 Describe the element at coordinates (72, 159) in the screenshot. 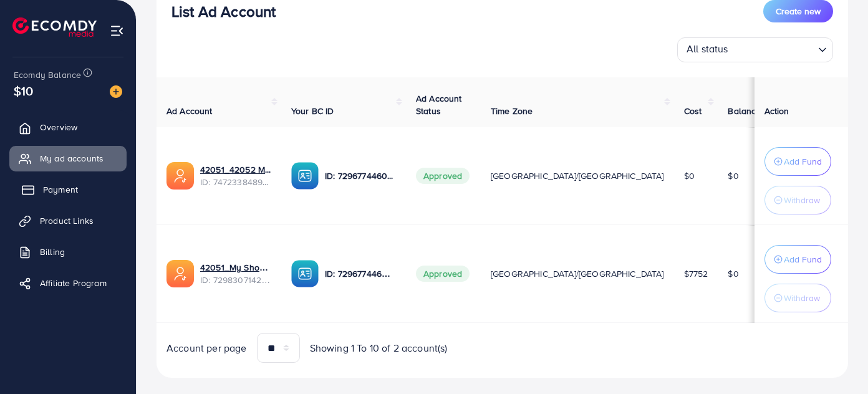

I see `span: My ad accounts` at that location.